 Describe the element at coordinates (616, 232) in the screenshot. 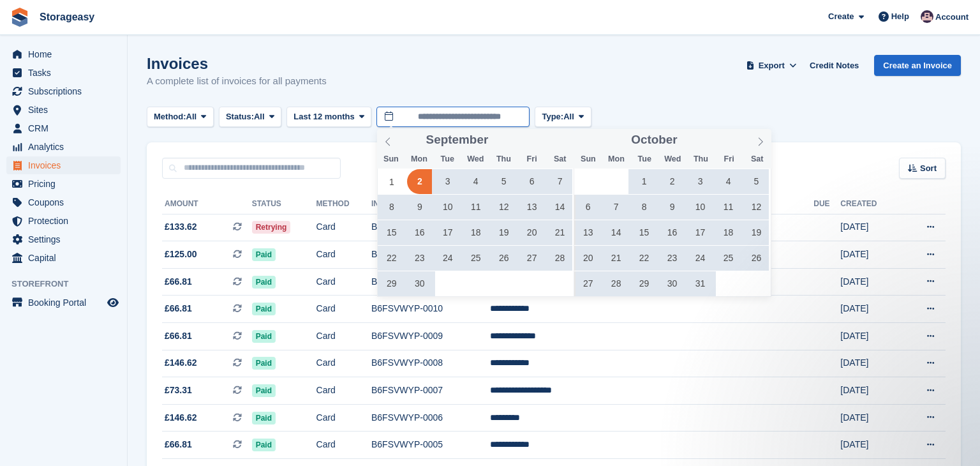

I see `span: October 14, 2024` at that location.